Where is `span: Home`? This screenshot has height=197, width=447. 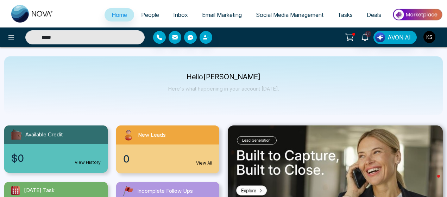
span: Home is located at coordinates (119, 15).